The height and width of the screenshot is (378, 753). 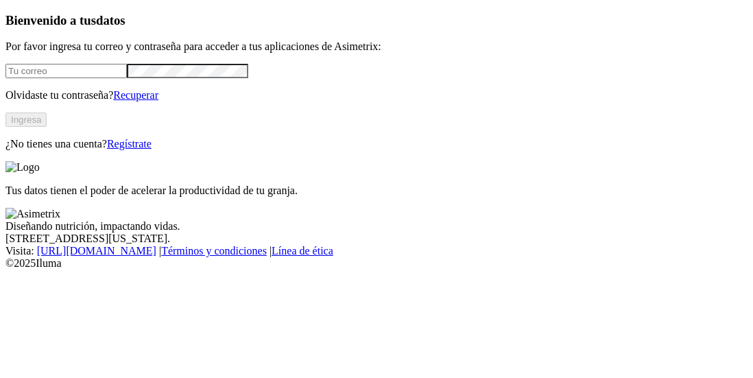 What do you see at coordinates (377, 251) in the screenshot?
I see `div: Visita : | |` at bounding box center [377, 251].